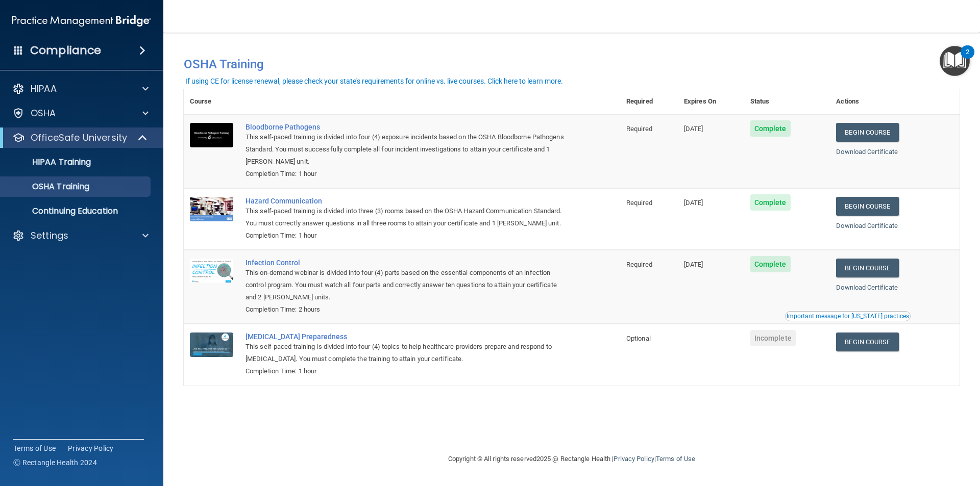  Describe the element at coordinates (43, 89) in the screenshot. I see `p: HIPAA` at that location.